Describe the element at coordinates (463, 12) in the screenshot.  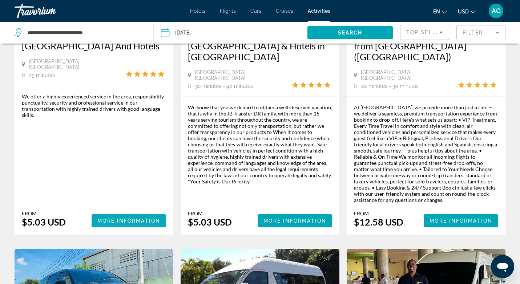
I see `span: USD` at that location.